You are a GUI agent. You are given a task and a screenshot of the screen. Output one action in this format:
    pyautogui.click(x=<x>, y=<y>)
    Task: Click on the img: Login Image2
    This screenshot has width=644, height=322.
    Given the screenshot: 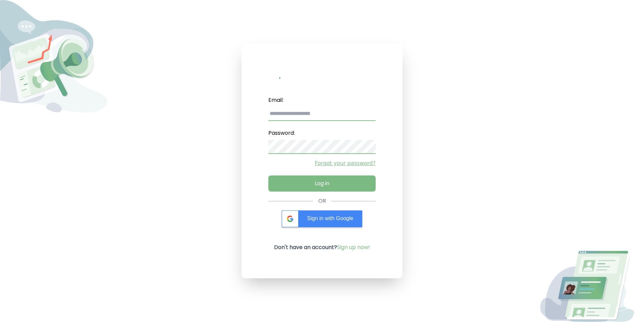 What is the action you would take?
    pyautogui.click(x=591, y=286)
    